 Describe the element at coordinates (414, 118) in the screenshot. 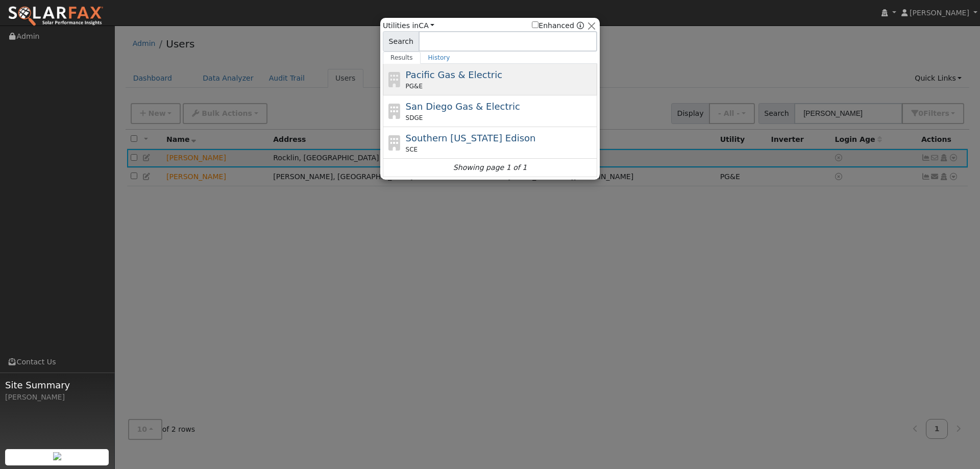

I see `span: SDGE` at that location.